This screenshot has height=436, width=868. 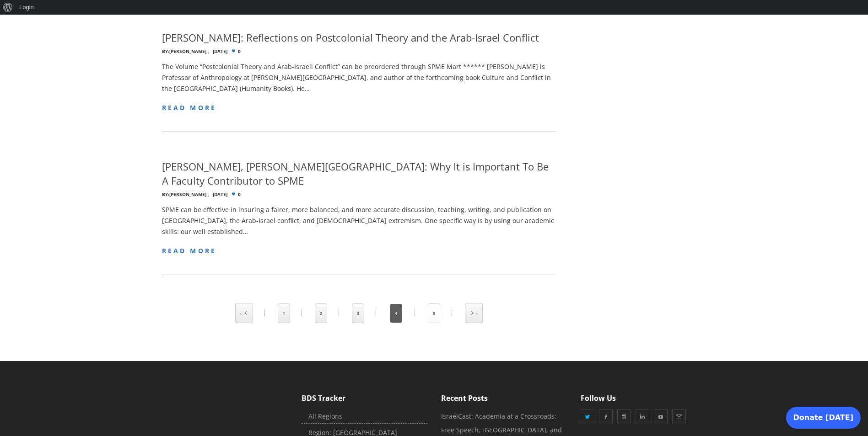 I want to click on a: 1, so click(x=284, y=313).